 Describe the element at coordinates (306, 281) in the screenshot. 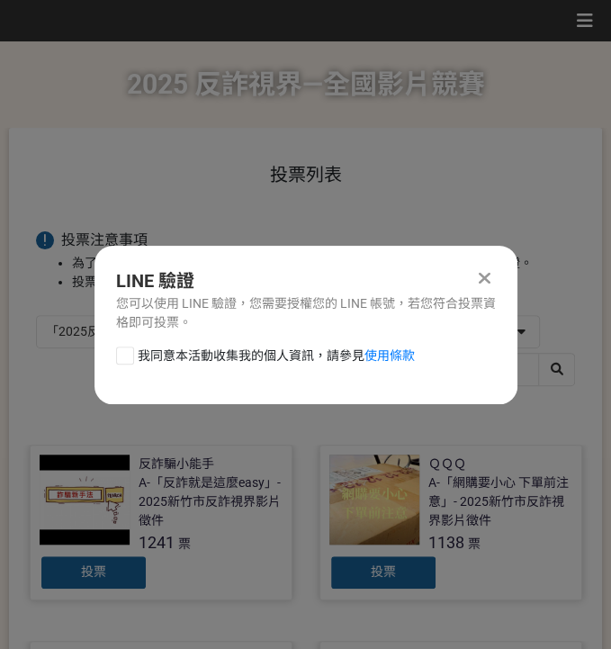

I see `div: LINE 驗證` at that location.